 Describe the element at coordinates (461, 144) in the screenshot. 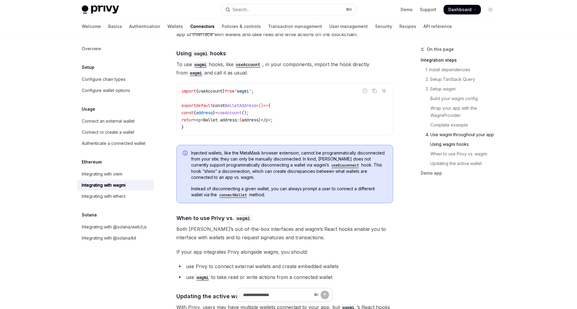

I see `a: Using wagmi hooks` at that location.